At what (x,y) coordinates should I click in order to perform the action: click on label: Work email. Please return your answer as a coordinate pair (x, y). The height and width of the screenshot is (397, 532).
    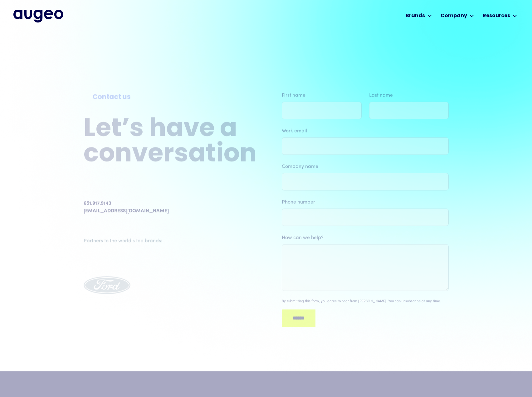
    Looking at the image, I should click on (365, 131).